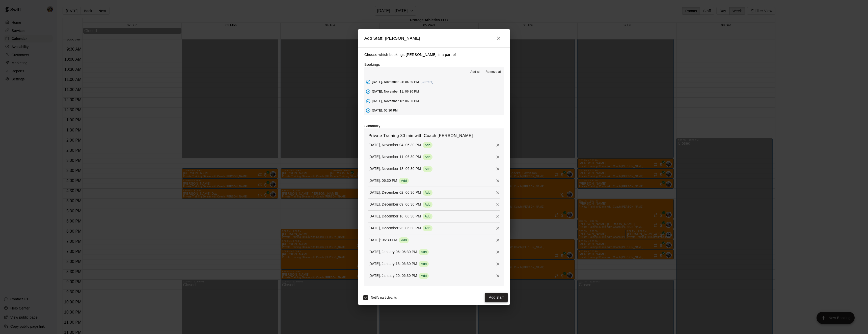 This screenshot has height=334, width=868. Describe the element at coordinates (494, 72) in the screenshot. I see `button: Remove all` at that location.